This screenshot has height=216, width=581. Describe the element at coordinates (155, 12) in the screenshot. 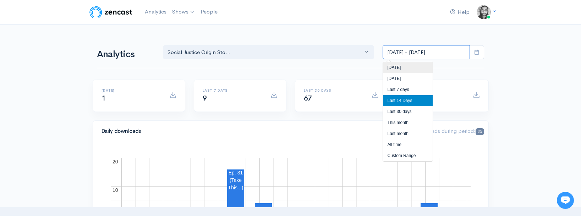

I see `a: Analytics` at that location.